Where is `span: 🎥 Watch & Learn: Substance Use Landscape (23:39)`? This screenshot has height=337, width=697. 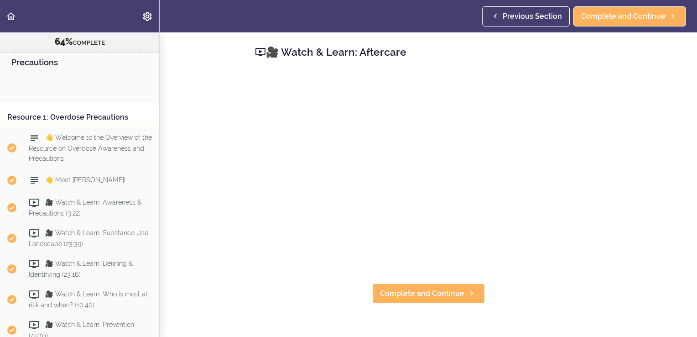 span: 🎥 Watch & Learn: Substance Use Landscape (23:39) is located at coordinates (89, 238).